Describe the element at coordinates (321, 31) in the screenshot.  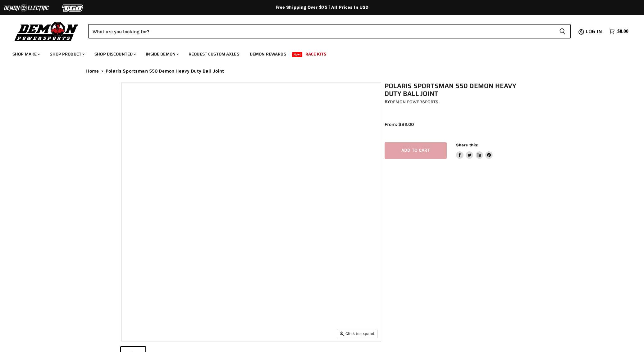
I see `input: Search` at that location.